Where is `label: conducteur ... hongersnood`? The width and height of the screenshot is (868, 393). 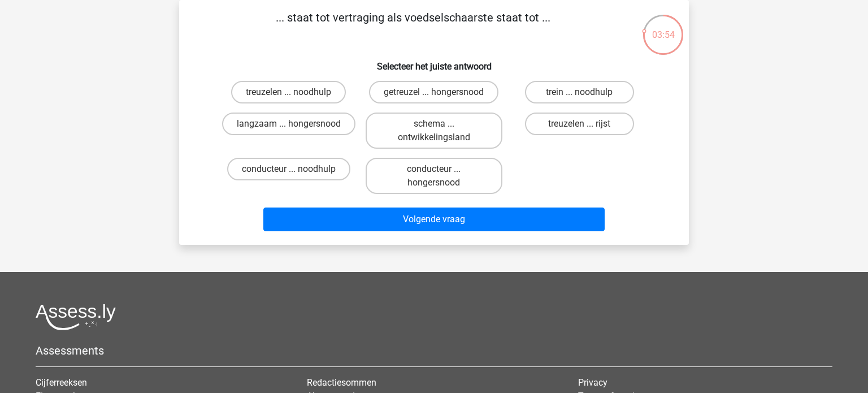
label: conducteur ... hongersnood is located at coordinates (434, 176).